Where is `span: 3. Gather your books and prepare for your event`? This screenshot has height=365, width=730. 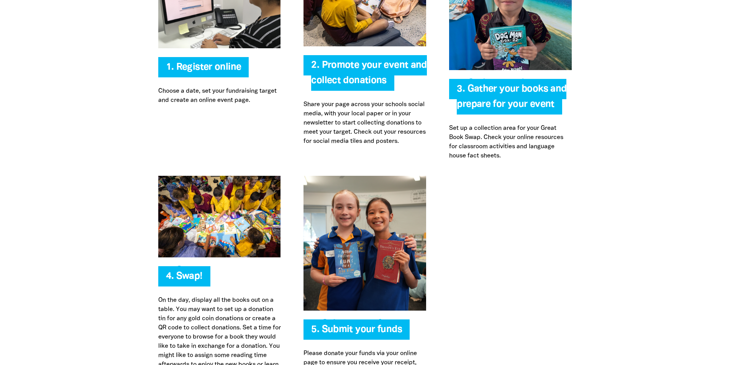 span: 3. Gather your books and prepare for your event is located at coordinates (511, 100).